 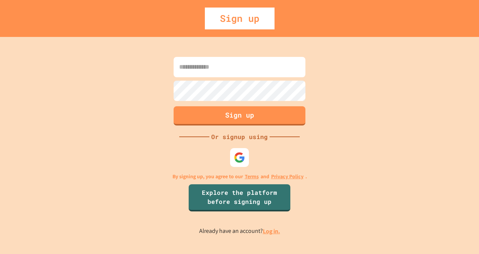 What do you see at coordinates (239, 137) in the screenshot?
I see `div: Or signup using` at bounding box center [239, 137].